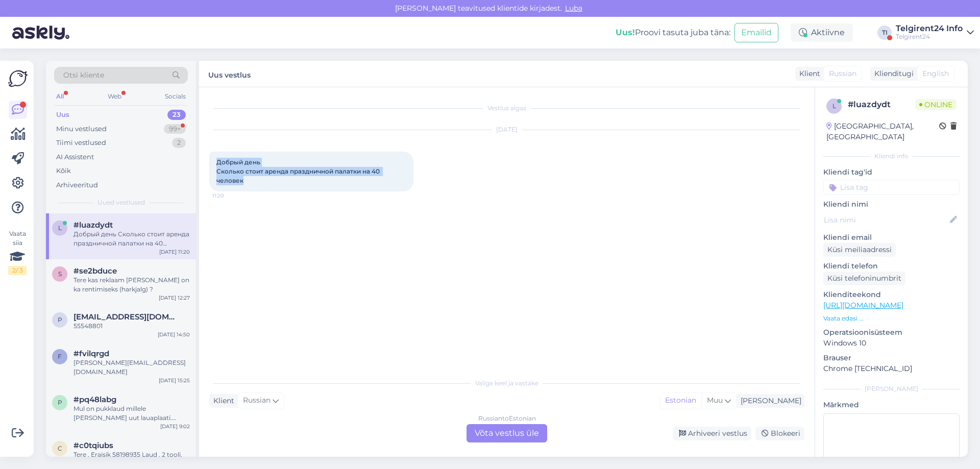 The width and height of the screenshot is (980, 469). What do you see at coordinates (891, 319) in the screenshot?
I see `p: Vaata edasi ...` at bounding box center [891, 319].